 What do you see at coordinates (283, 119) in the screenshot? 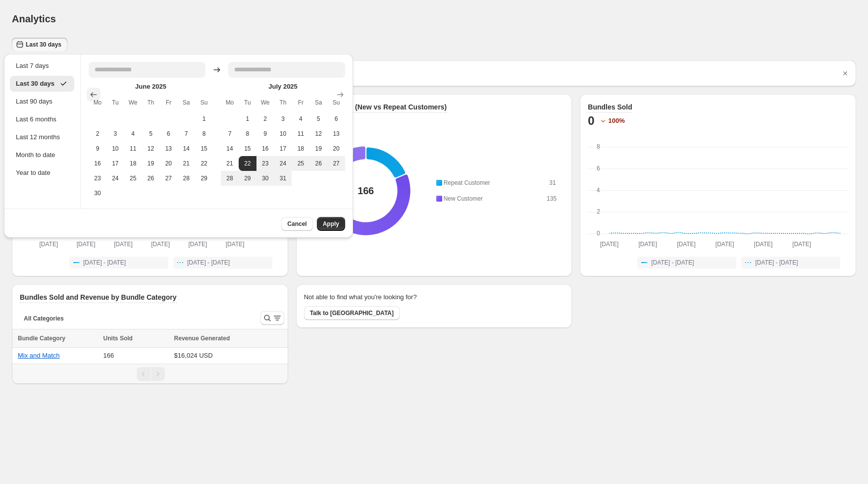
I see `button: Wednesday July 3 2025` at bounding box center [283, 119].